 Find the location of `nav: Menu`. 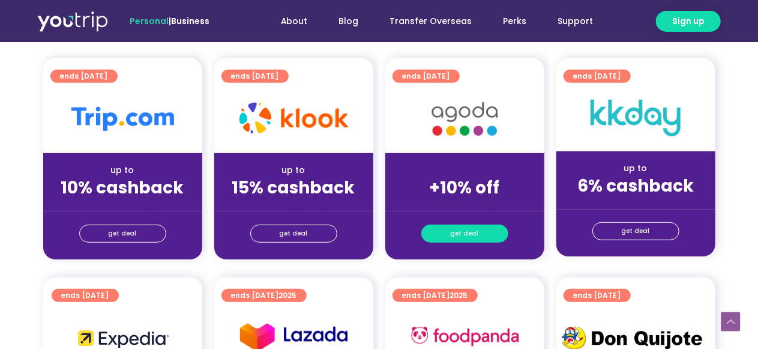

nav: Menu is located at coordinates (426, 21).